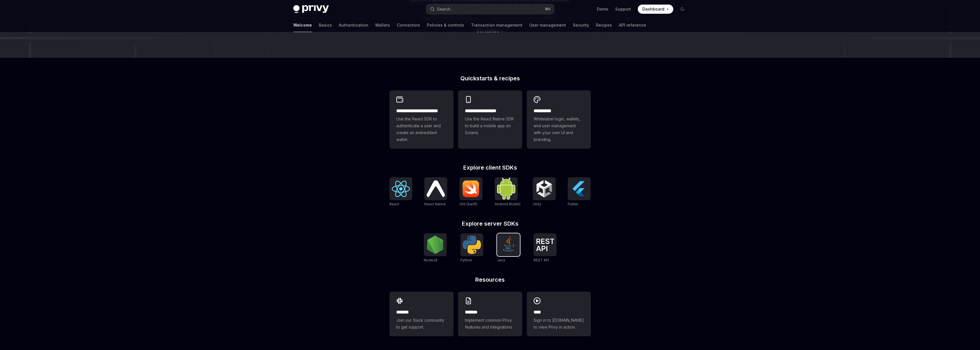 The image size is (980, 350). What do you see at coordinates (579, 192) in the screenshot?
I see `a: FlutterFlutter` at bounding box center [579, 192].